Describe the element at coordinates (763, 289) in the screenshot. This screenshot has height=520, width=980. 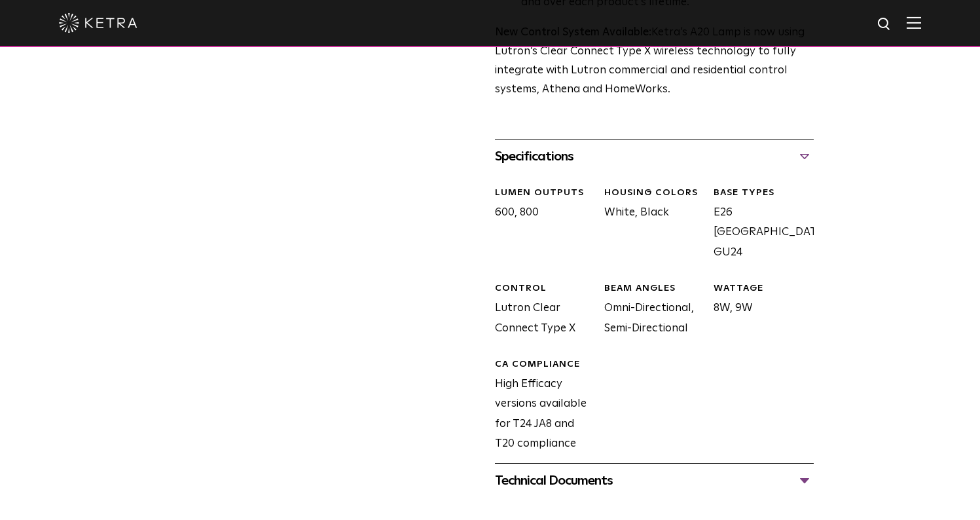
I see `div: WATTAGE` at that location.